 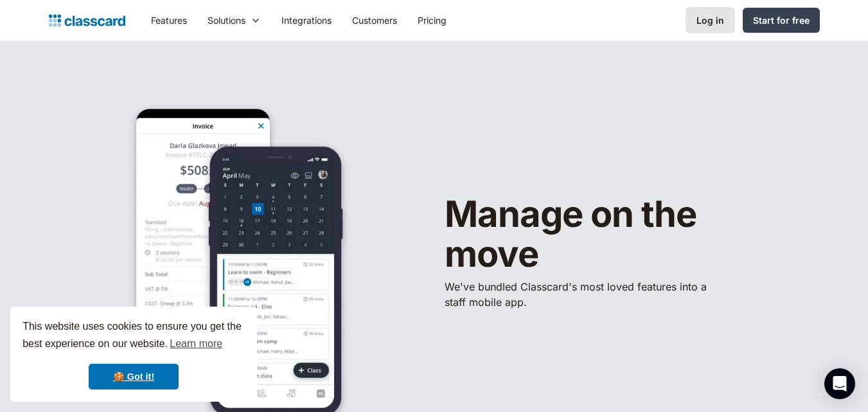 What do you see at coordinates (306, 20) in the screenshot?
I see `a: Integrations` at bounding box center [306, 20].